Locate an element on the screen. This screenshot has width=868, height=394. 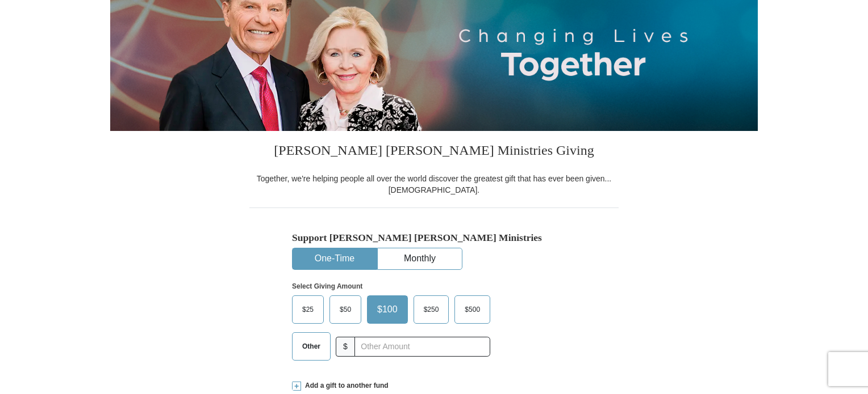
input: Other Amount is located at coordinates (422, 347).